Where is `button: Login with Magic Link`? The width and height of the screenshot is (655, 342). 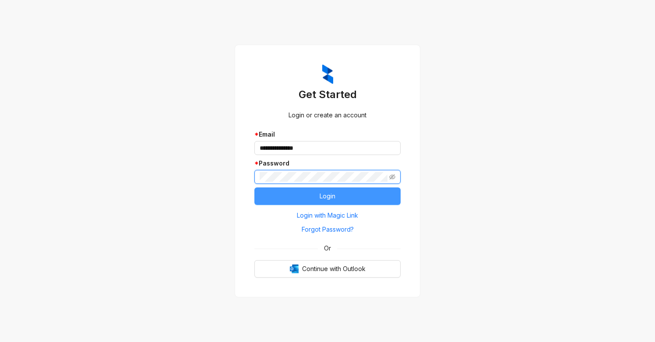 button: Login with Magic Link is located at coordinates (327, 215).